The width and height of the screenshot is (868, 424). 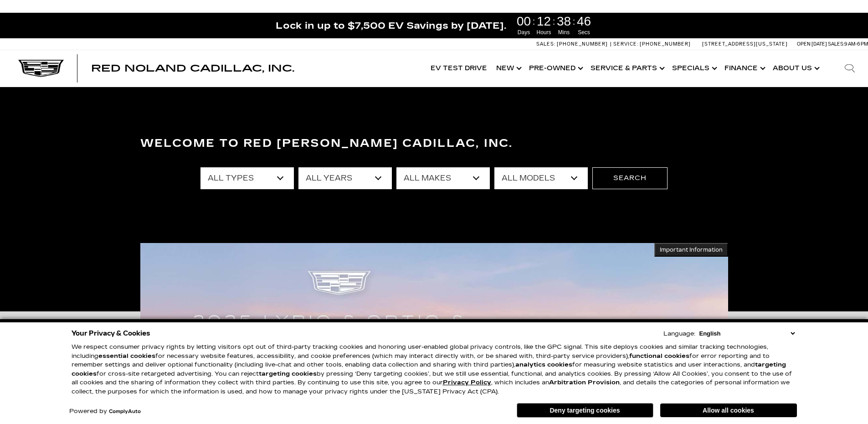 What do you see at coordinates (193, 69) in the screenshot?
I see `span: Red Noland Cadillac, Inc.` at bounding box center [193, 69].